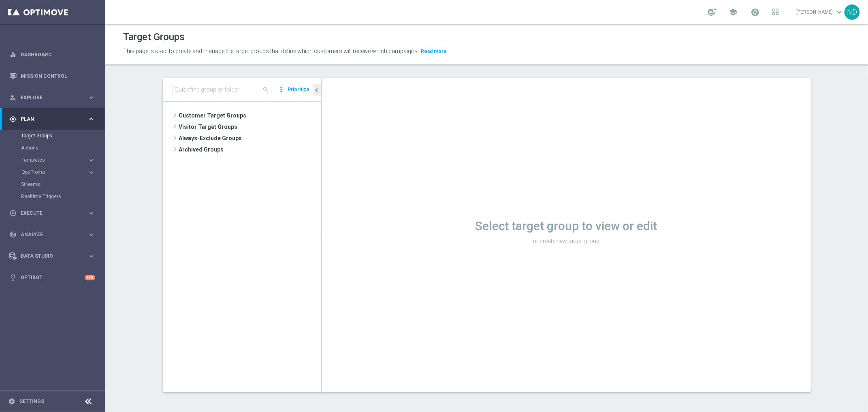  Describe the element at coordinates (58, 160) in the screenshot. I see `div: Templates keyboard_arrow_right` at that location.